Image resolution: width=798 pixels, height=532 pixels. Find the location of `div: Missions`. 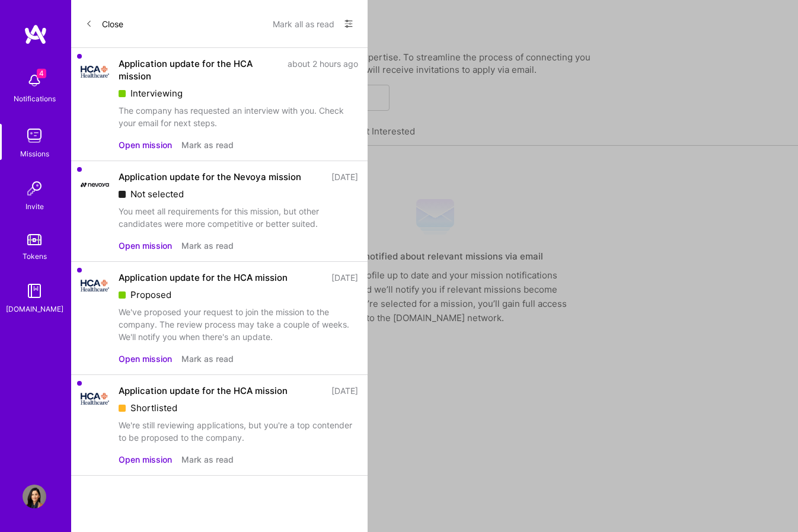

div: Missions is located at coordinates (35, 154).